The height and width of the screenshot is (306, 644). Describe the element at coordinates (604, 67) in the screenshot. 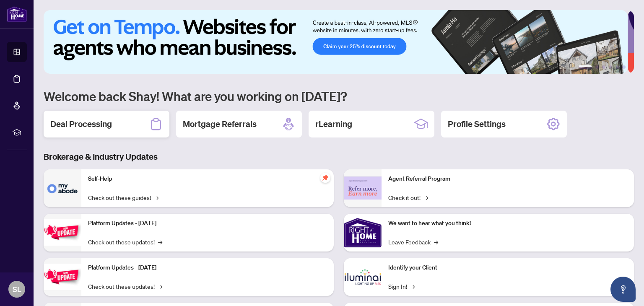

I see `button: 3` at that location.